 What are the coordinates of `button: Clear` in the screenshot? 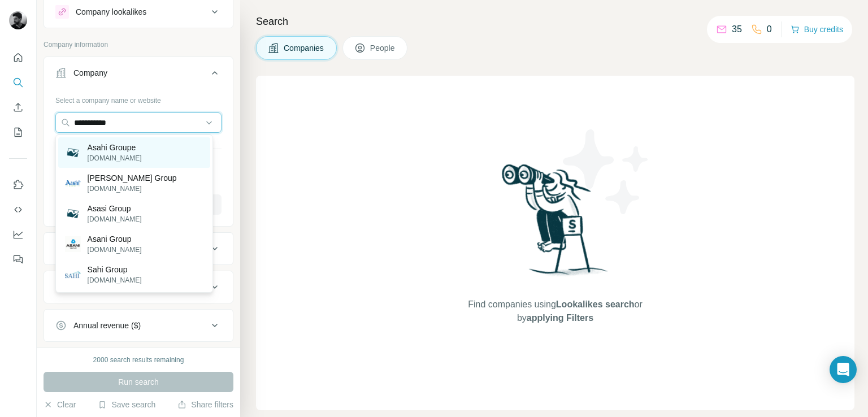 It's located at (59, 405).